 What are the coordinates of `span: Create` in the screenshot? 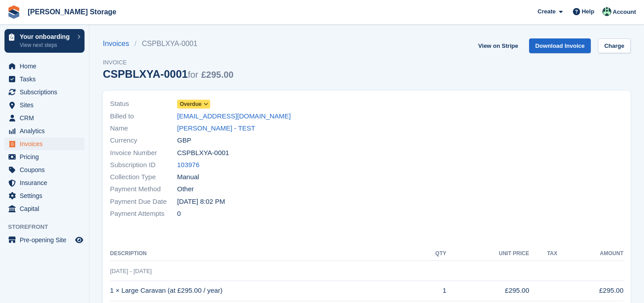 It's located at (547, 12).